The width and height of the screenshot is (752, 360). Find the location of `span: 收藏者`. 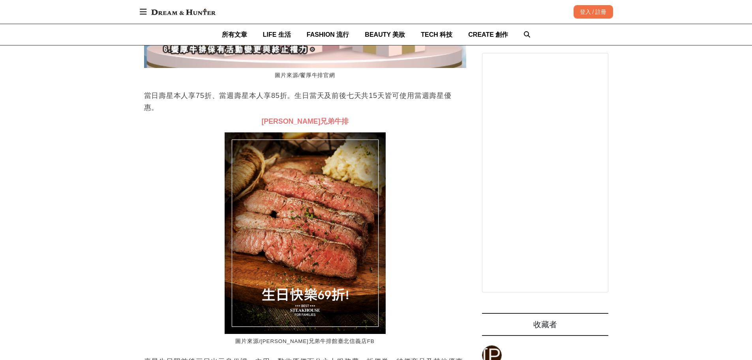

span: 收藏者 is located at coordinates (545, 324).